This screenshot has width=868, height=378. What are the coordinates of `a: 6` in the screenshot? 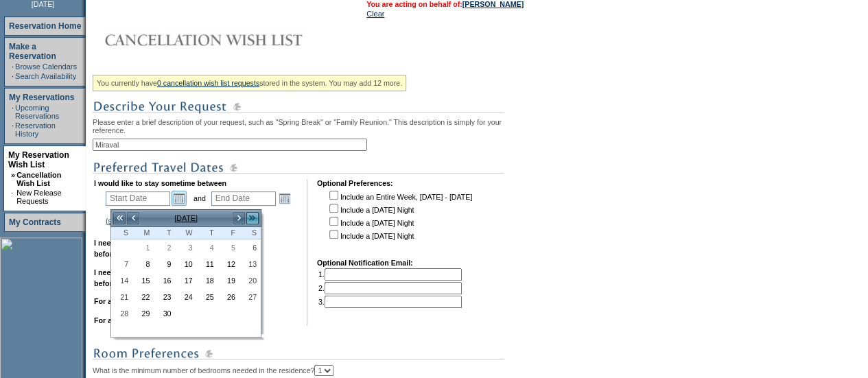 It's located at (250, 248).